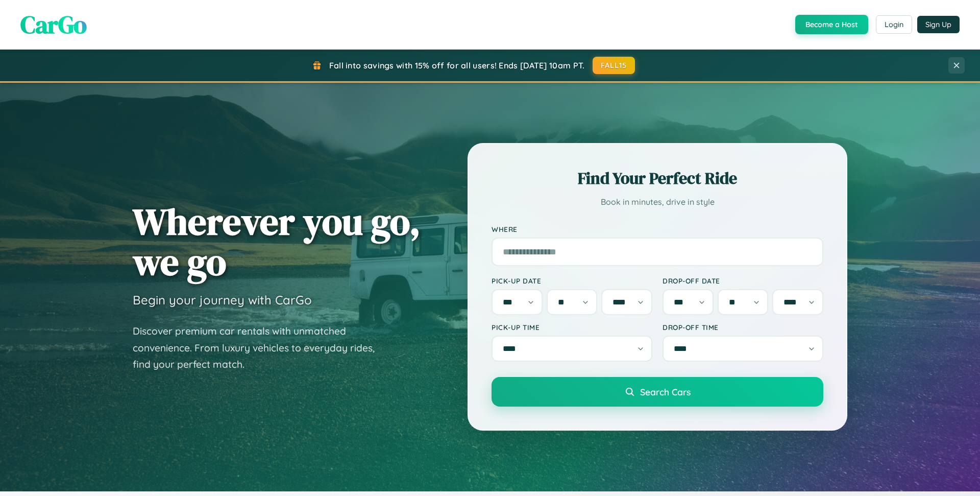 The height and width of the screenshot is (496, 980). What do you see at coordinates (658, 392) in the screenshot?
I see `button: Search Cars` at bounding box center [658, 392].